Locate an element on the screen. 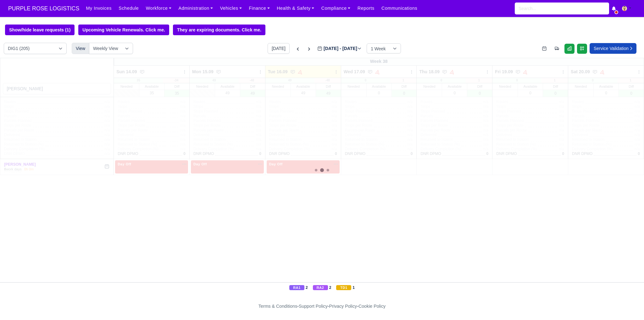  a: Vehicles is located at coordinates (231, 8).